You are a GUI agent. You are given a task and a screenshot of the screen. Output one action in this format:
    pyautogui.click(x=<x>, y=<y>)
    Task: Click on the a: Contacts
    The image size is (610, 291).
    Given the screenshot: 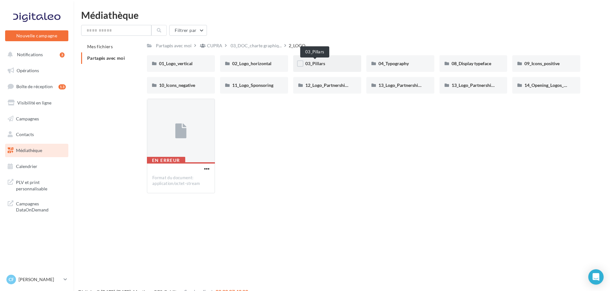 What is the action you would take?
    pyautogui.click(x=37, y=134)
    